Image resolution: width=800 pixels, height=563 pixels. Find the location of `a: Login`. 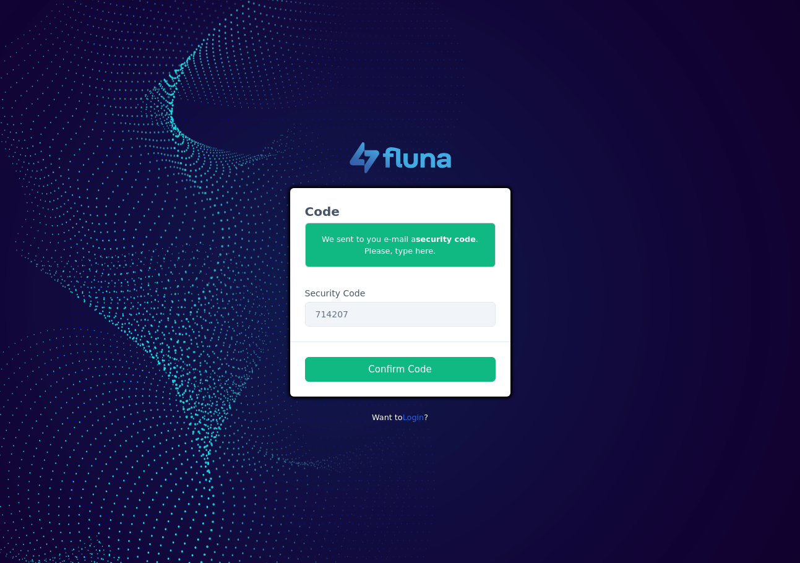

a: Login is located at coordinates (413, 417).